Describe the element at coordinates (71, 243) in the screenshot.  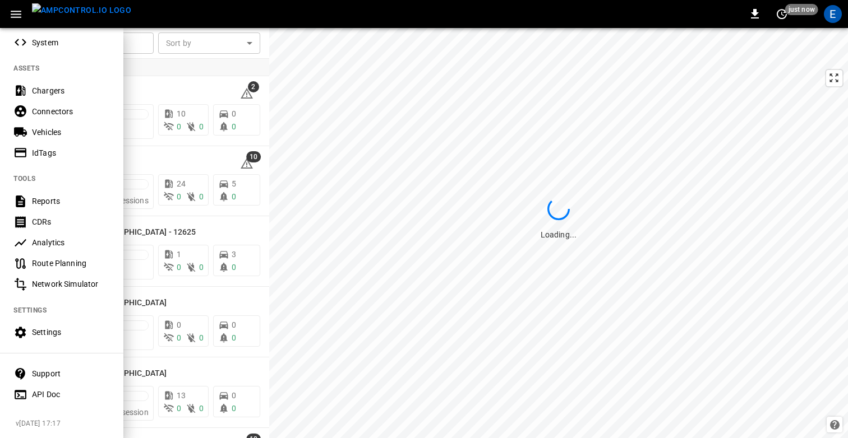
I see `div: Analytics` at that location.